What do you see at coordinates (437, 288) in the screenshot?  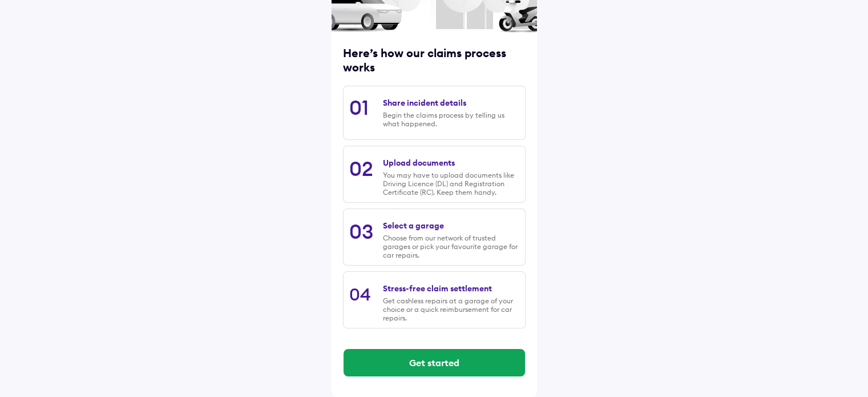 I see `div: Stress-free claim settlement` at bounding box center [437, 288].